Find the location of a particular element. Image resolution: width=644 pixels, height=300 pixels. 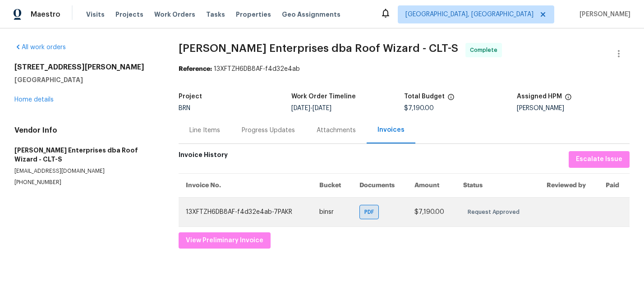

span: BRN is located at coordinates (184, 108).